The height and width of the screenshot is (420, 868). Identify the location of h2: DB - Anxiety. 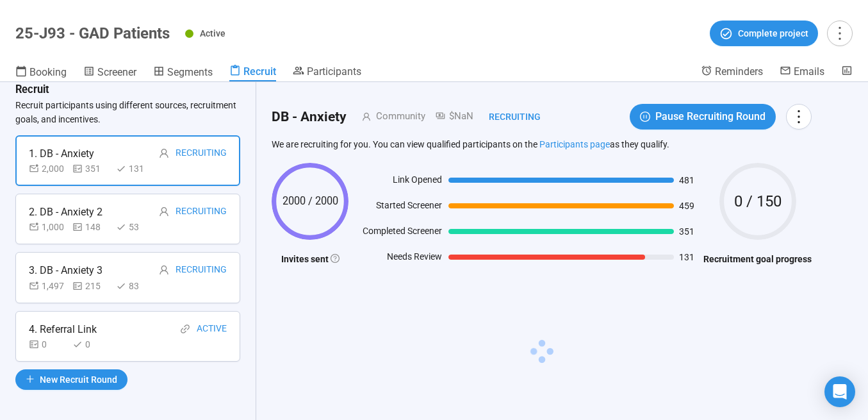
(309, 117).